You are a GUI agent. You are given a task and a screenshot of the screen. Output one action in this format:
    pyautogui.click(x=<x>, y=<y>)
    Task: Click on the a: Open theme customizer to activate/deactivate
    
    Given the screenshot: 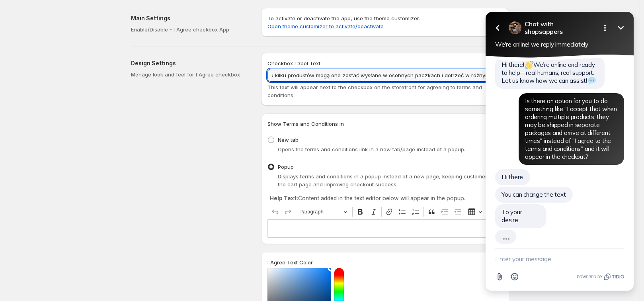 What is the action you would take?
    pyautogui.click(x=325, y=26)
    